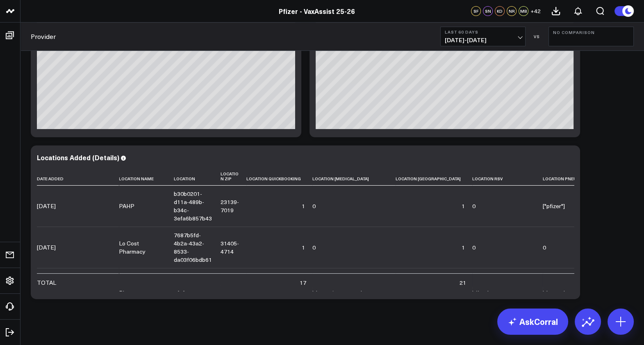 The image size is (644, 345). Describe the element at coordinates (197, 176) in the screenshot. I see `th: Location` at that location.